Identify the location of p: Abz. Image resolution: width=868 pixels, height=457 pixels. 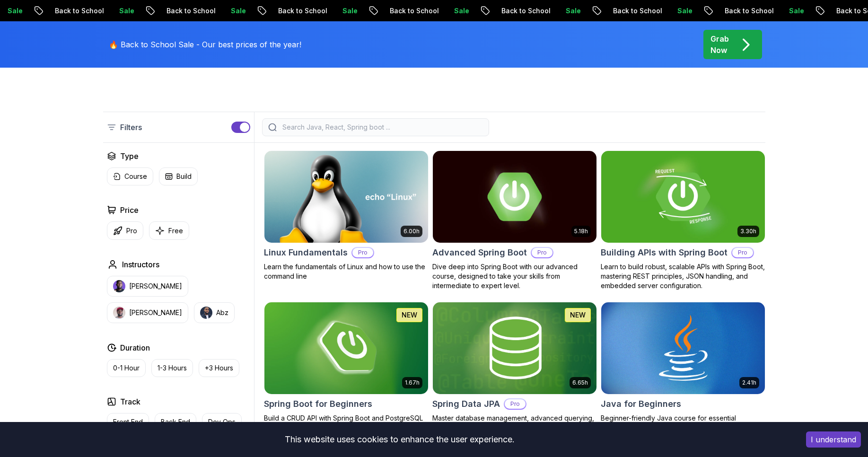
(223, 312).